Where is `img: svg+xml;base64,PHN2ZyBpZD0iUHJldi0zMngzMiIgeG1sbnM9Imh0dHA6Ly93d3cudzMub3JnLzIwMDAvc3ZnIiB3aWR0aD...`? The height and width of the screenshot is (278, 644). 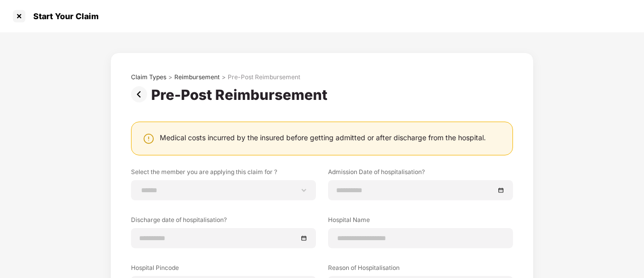
img: svg+xml;base64,PHN2ZyBpZD0iUHJldi0zMngzMiIgeG1sbnM9Imh0dHA6Ly93d3cudzMub3JnLzIwMDAvc3ZnIiB3aWR0aD... is located at coordinates (141, 95).